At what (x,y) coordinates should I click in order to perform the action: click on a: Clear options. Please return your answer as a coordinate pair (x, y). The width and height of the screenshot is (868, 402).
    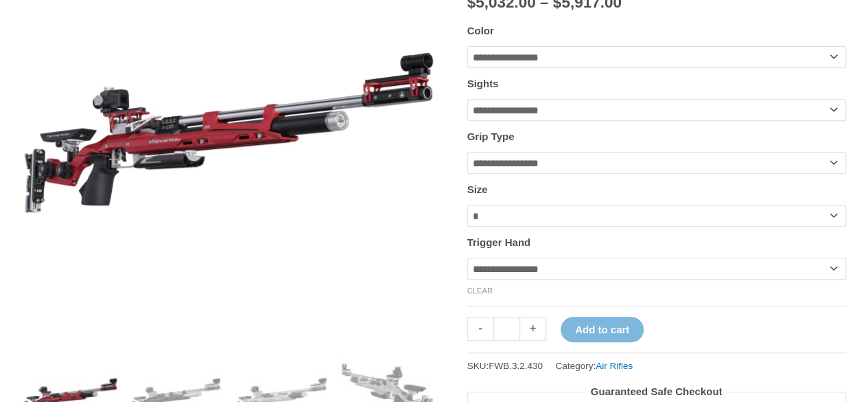
    Looking at the image, I should click on (480, 290).